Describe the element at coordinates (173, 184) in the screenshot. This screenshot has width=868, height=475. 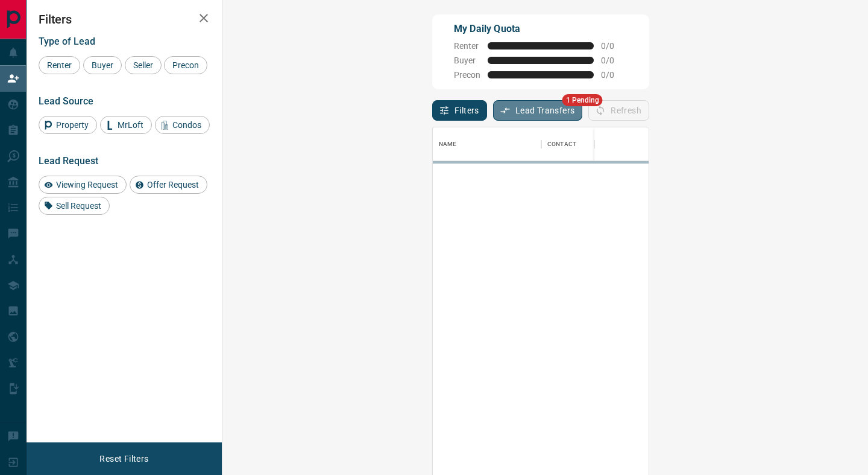
I see `span: Offer Request` at that location.